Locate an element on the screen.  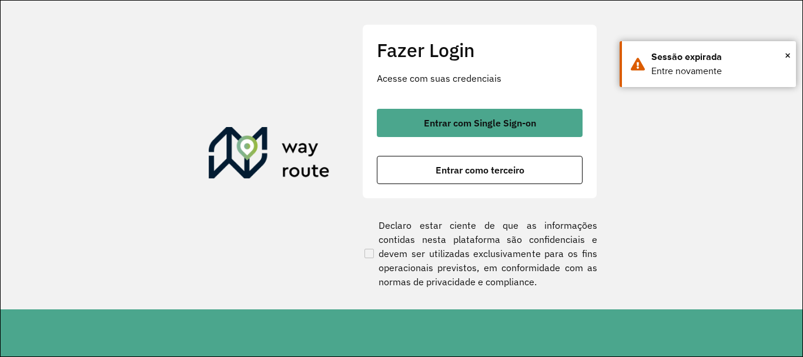
div: Entre novamente is located at coordinates (718, 71).